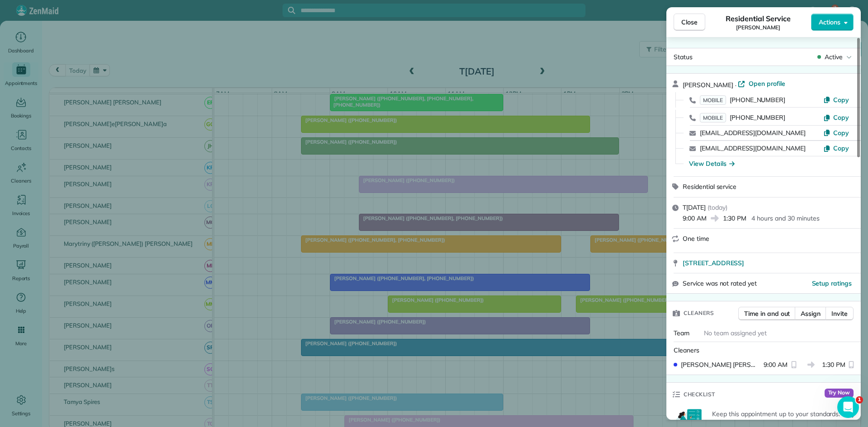  What do you see at coordinates (712, 163) in the screenshot?
I see `button: View Details` at bounding box center [712, 163].